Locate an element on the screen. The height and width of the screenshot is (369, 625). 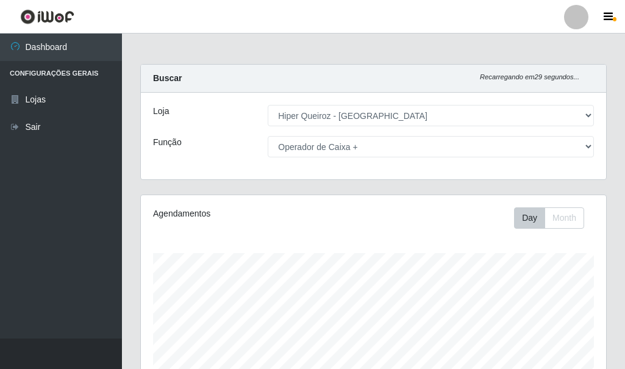
img: CoreUI Logo is located at coordinates (47, 16).